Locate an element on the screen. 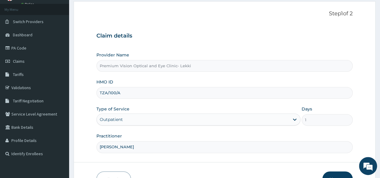 This screenshot has width=380, height=178. label: HMO ID is located at coordinates (105, 82).